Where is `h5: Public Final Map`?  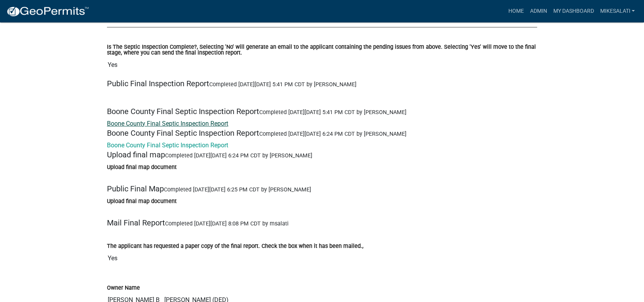 h5: Public Final Map is located at coordinates (322, 189).